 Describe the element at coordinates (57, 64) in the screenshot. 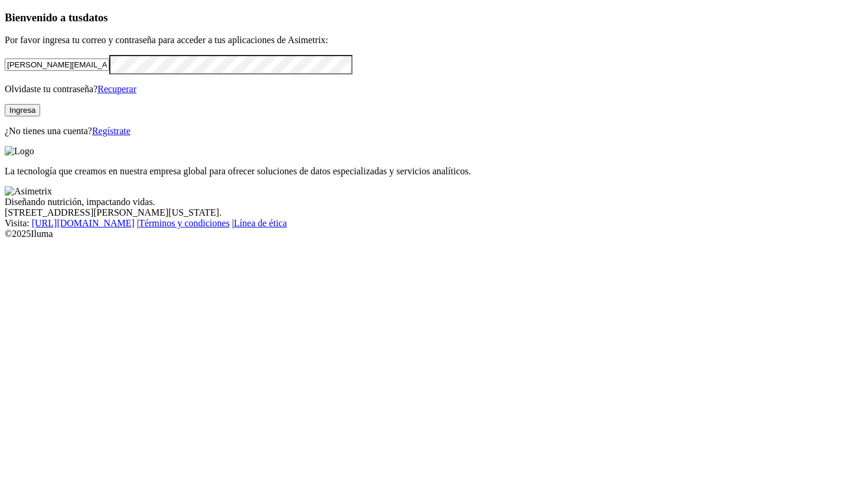

I see `input: Tu correo` at that location.